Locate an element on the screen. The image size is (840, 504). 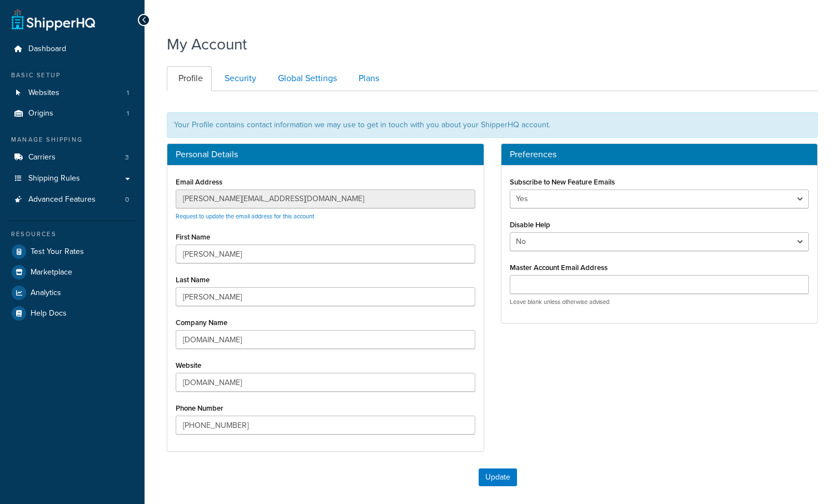
li: Shipping Rules is located at coordinates (72, 179).